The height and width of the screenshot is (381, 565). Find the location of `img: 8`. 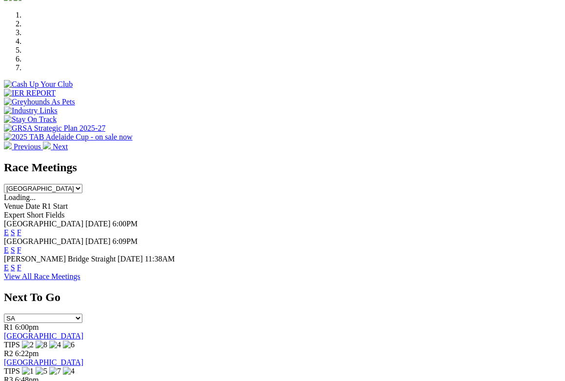

img: 8 is located at coordinates (41, 345).